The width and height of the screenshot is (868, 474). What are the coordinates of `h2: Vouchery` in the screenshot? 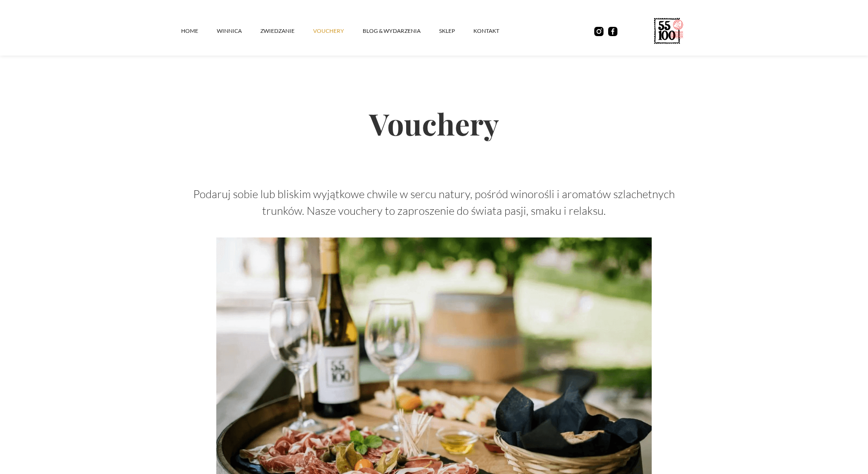 It's located at (434, 123).